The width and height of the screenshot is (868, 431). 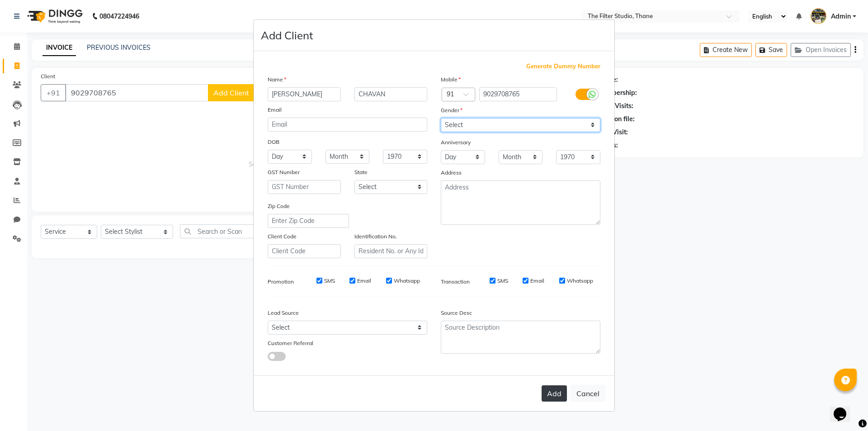 I want to click on label: Source Desc, so click(x=456, y=313).